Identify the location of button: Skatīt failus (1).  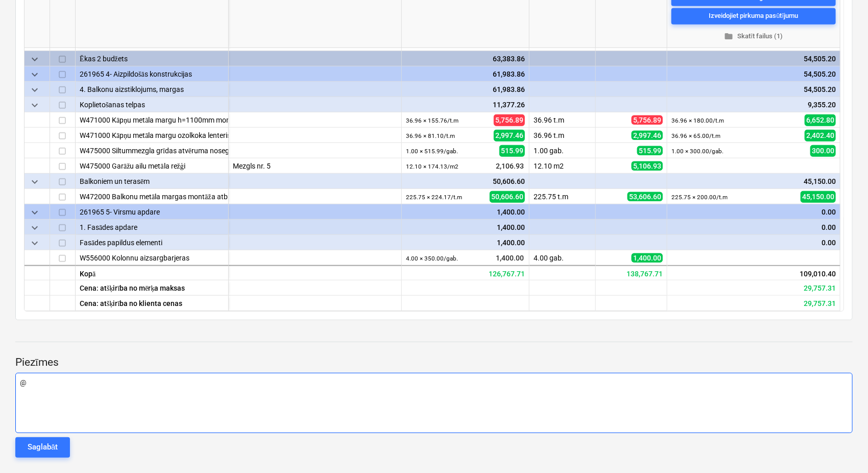
(754, 36).